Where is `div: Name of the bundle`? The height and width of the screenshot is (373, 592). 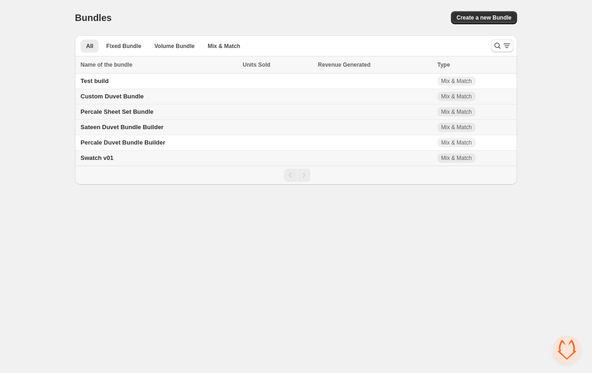
div: Name of the bundle is located at coordinates (159, 65).